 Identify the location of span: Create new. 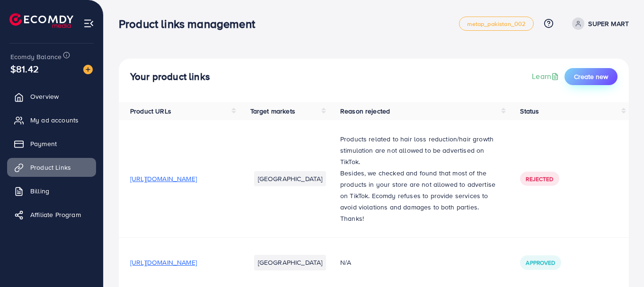
(590, 77).